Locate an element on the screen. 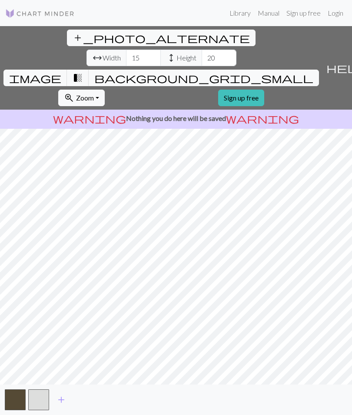  span: Zoom is located at coordinates (85, 97).